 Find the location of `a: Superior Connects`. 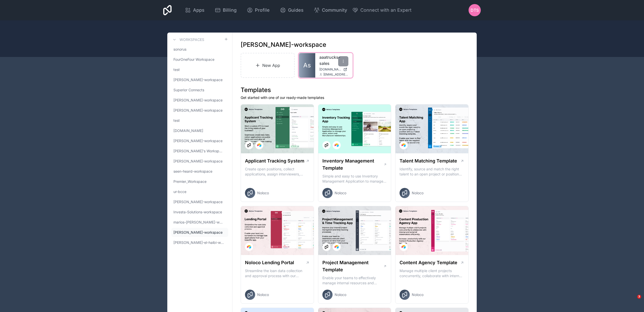

a: Superior Connects is located at coordinates (200, 90).